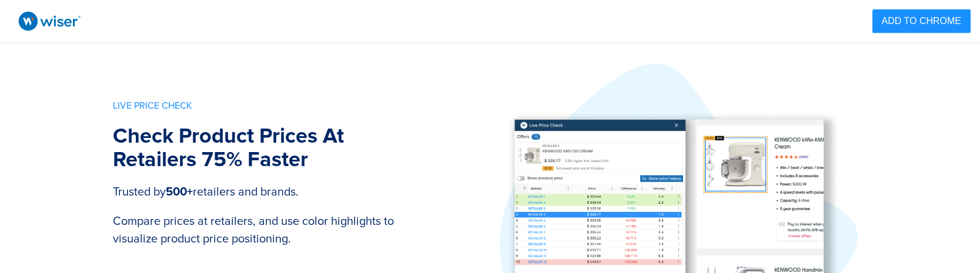 The image size is (980, 273). I want to click on b: 500+, so click(180, 192).